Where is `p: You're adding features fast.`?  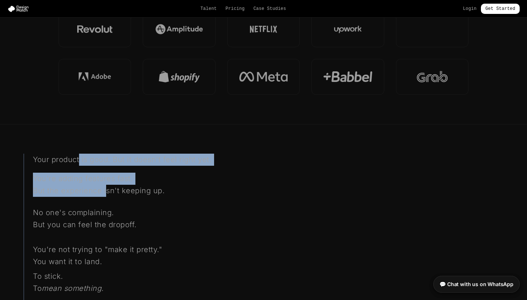
p: You're adding features fast. is located at coordinates (157, 179).